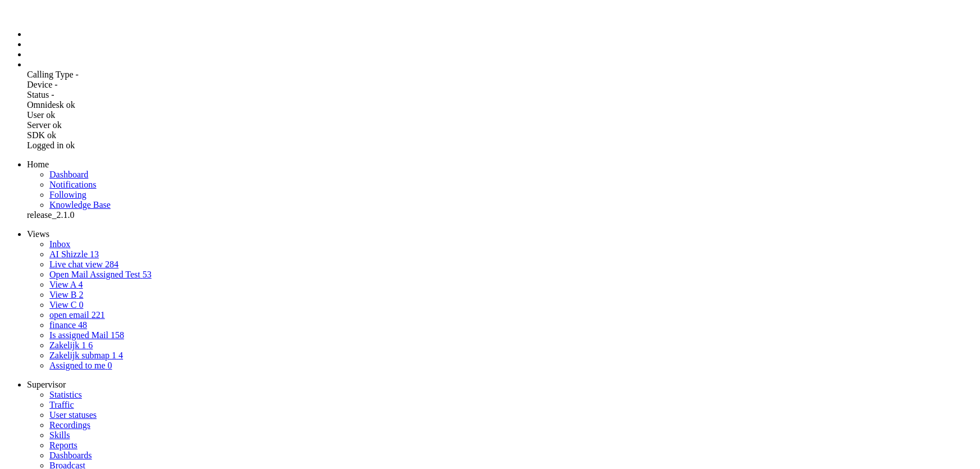 The width and height of the screenshot is (980, 469). Describe the element at coordinates (69, 174) in the screenshot. I see `span: Dashboard` at that location.